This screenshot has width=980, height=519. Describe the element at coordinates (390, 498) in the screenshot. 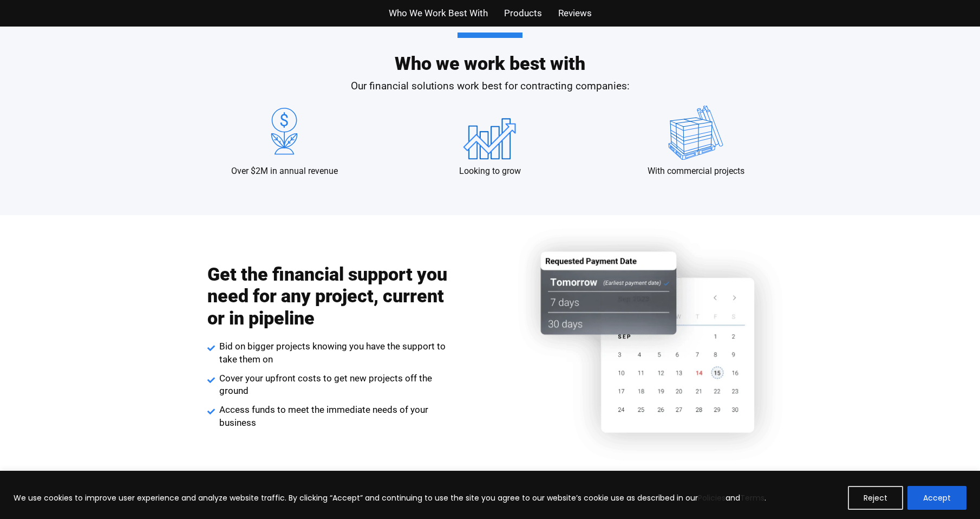

I see `p: We use cookies to improve user experience and analyze website traffic. By clicking “Accept” and c...` at that location.